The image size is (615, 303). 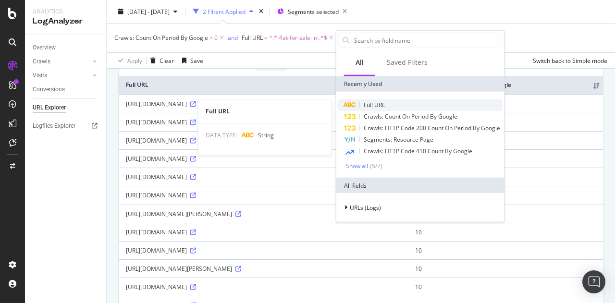 What do you see at coordinates (135, 60) in the screenshot?
I see `div: Apply` at bounding box center [135, 60].